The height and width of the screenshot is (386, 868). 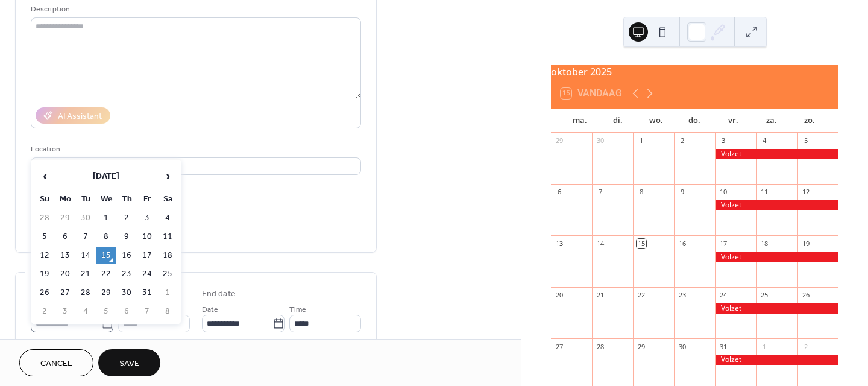 What do you see at coordinates (764, 243) in the screenshot?
I see `div: 18` at bounding box center [764, 243].